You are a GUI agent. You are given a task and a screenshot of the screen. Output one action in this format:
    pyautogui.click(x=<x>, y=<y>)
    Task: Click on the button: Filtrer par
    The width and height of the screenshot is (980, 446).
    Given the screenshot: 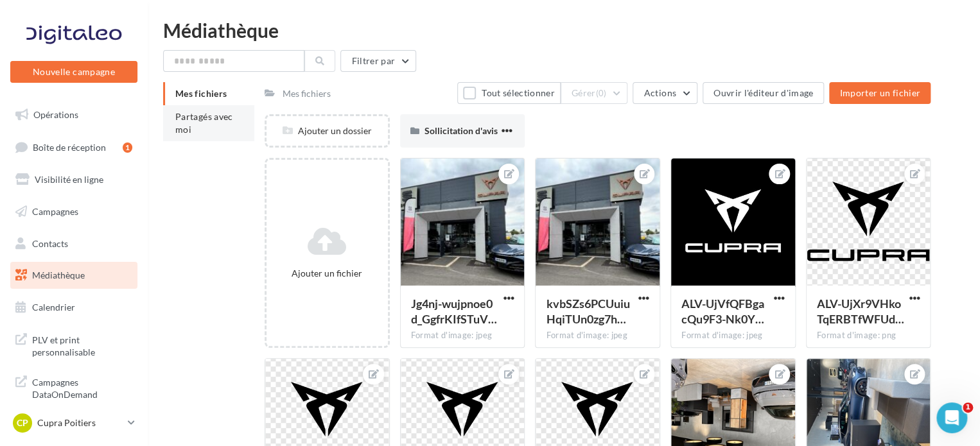 What is the action you would take?
    pyautogui.click(x=378, y=61)
    